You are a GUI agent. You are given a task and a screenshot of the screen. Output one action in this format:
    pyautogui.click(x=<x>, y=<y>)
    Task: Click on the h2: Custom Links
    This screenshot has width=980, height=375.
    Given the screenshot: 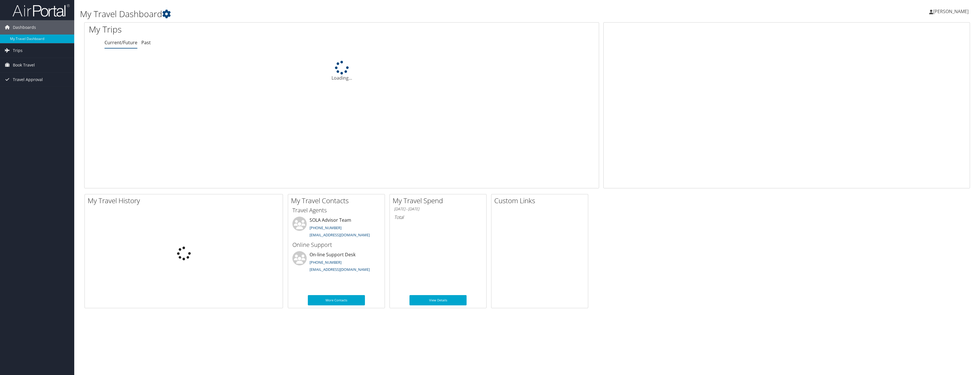 What is the action you would take?
    pyautogui.click(x=541, y=200)
    